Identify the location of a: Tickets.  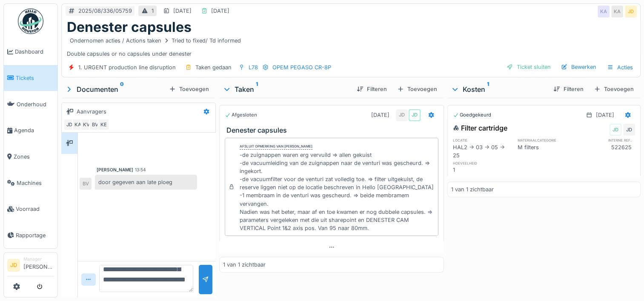
(31, 78).